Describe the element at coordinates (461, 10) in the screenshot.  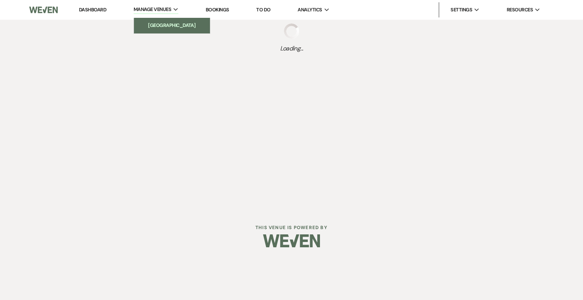
I see `span: Settings` at that location.